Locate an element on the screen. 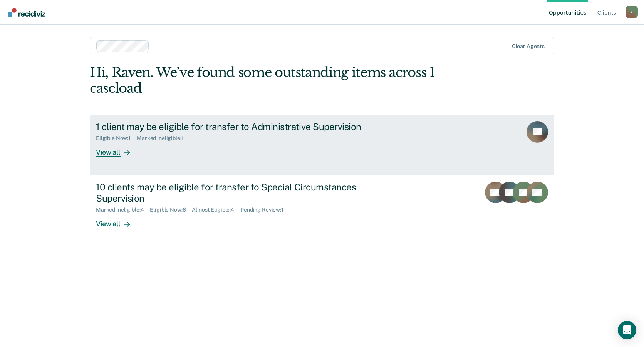 The width and height of the screenshot is (644, 347). div: Marked Ineligible : 1 is located at coordinates (163, 138).